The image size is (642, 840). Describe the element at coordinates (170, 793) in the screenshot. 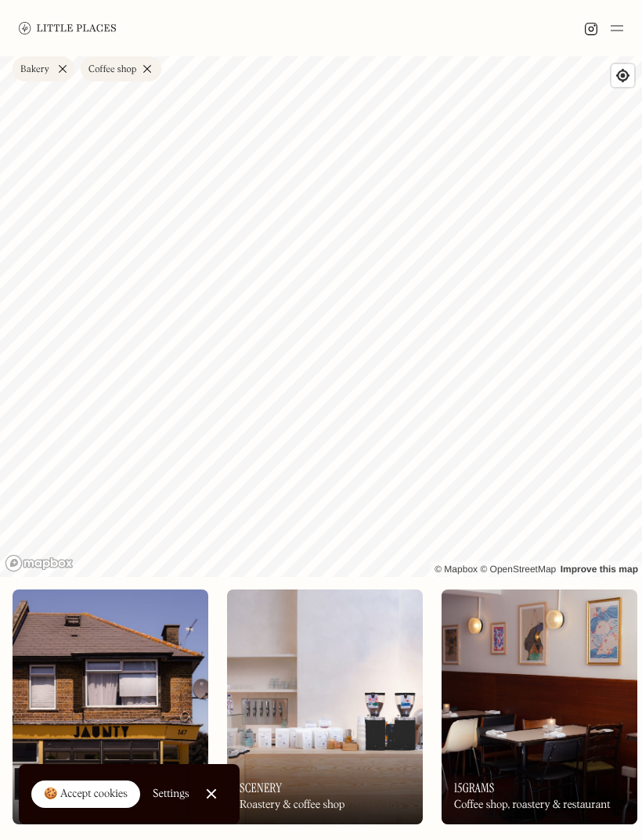

I see `a: Settings` at that location.